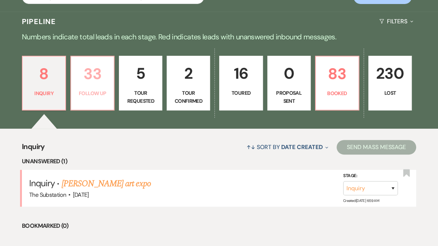 The image size is (438, 246). Describe the element at coordinates (371, 176) in the screenshot. I see `label: Stage:` at that location.